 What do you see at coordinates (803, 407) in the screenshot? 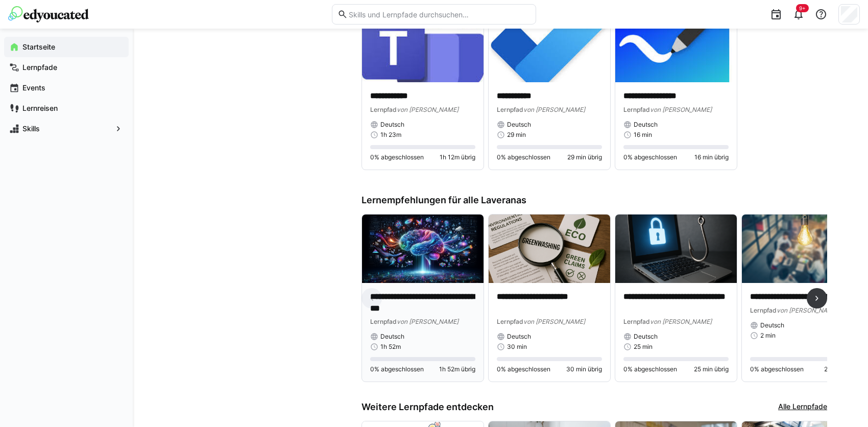
I see `a: Alle Lernpfade` at bounding box center [803, 407].